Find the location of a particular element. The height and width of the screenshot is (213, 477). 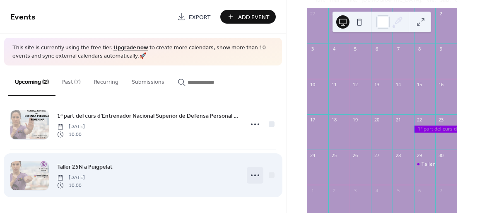

a: Export is located at coordinates (194, 17).